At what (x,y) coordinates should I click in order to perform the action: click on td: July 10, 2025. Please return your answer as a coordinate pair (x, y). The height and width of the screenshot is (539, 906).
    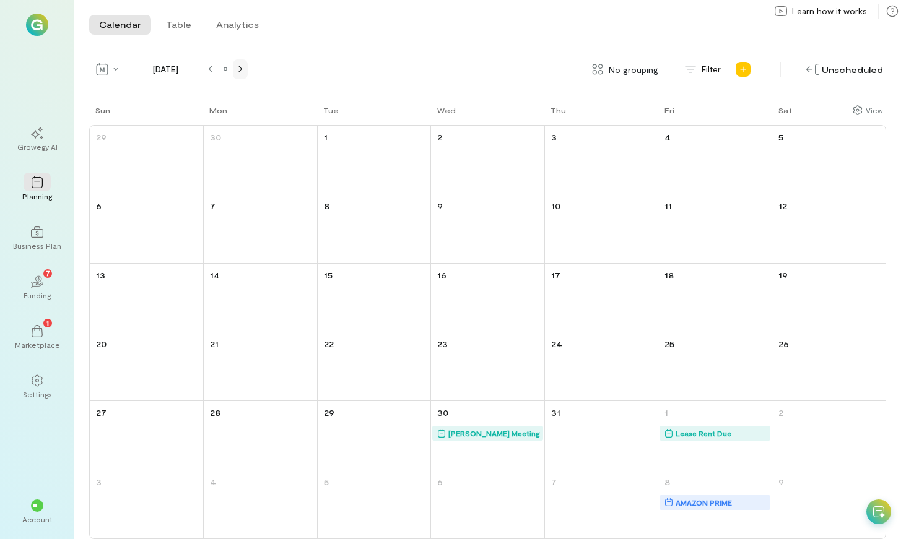
    Looking at the image, I should click on (601, 228).